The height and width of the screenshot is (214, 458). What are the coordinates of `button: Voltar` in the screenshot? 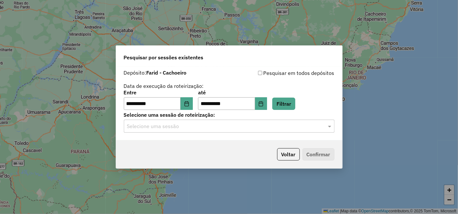 It's located at (289, 154).